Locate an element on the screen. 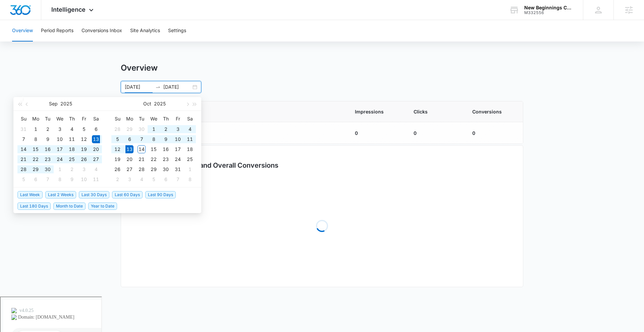 The image size is (644, 332). button: Oct is located at coordinates (148, 104).